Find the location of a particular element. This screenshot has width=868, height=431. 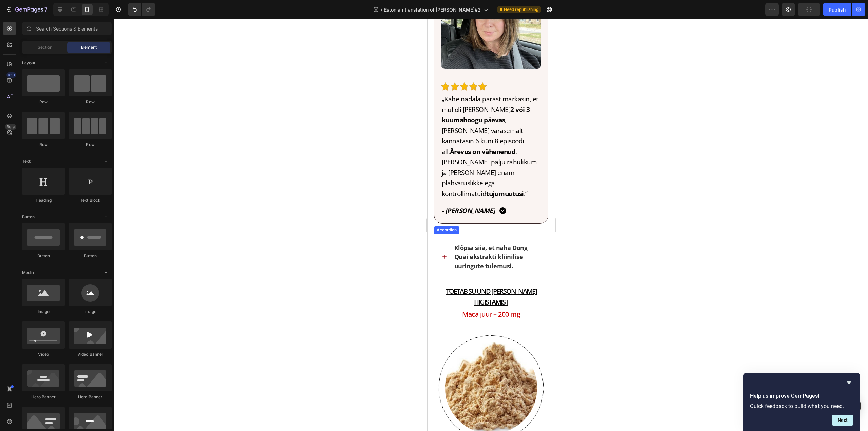

strong: tujumuutusi is located at coordinates (77, 175).